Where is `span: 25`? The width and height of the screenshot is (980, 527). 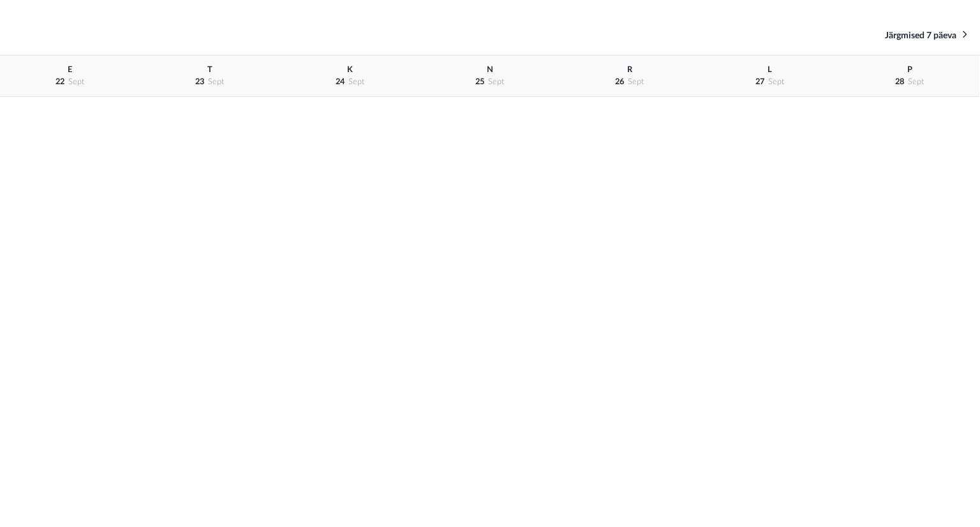
span: 25 is located at coordinates (480, 82).